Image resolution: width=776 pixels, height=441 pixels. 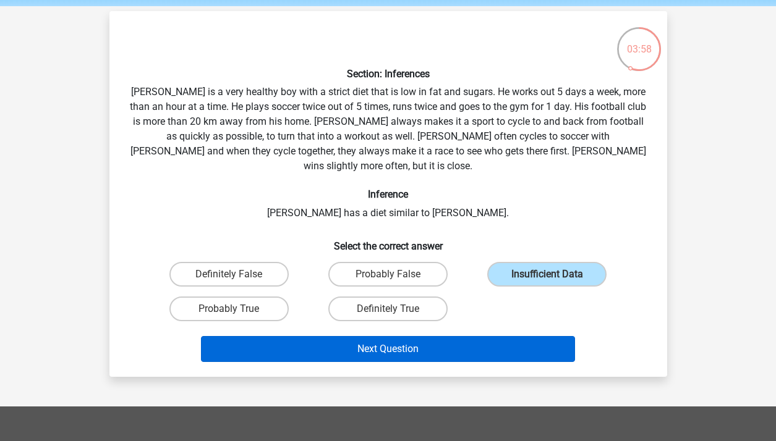 I want to click on button: Next Question, so click(x=388, y=349).